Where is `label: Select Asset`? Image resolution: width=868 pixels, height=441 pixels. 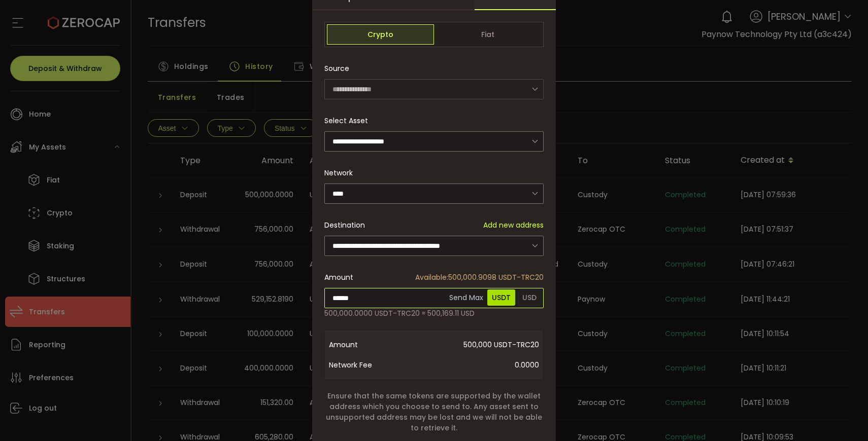 label: Select Asset is located at coordinates (349, 120).